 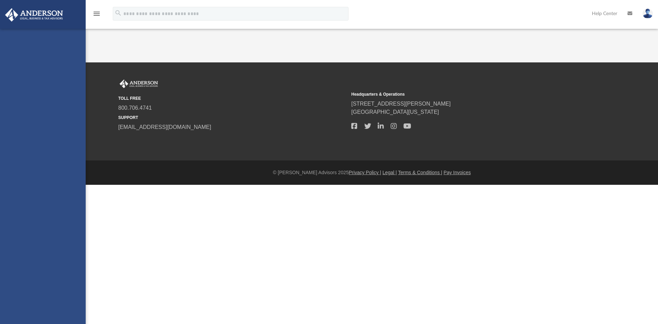 I want to click on a: 800.706.4741, so click(x=135, y=108).